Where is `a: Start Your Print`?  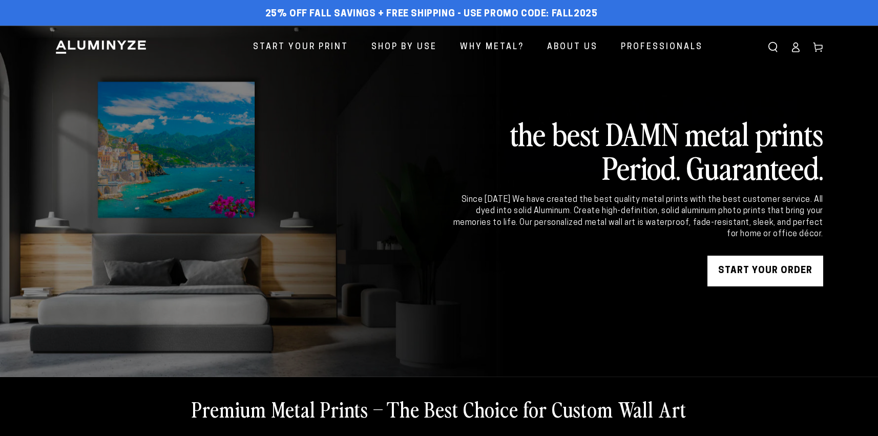 a: Start Your Print is located at coordinates (301, 47).